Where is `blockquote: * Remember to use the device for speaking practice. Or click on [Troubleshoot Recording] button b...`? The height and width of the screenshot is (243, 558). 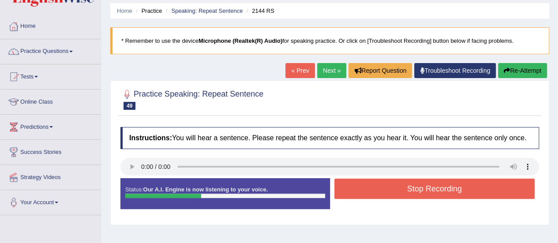 blockquote: * Remember to use the device for speaking practice. Or click on [Troubleshoot Recording] button b... is located at coordinates (329, 41).